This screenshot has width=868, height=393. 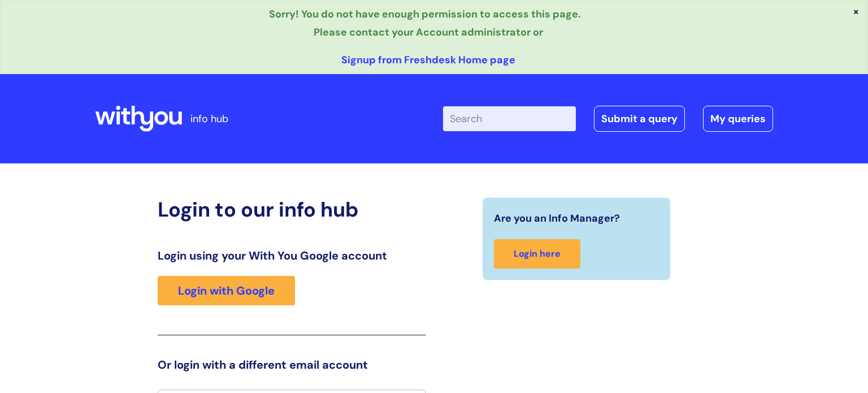 What do you see at coordinates (537, 254) in the screenshot?
I see `a: Login here` at bounding box center [537, 254].